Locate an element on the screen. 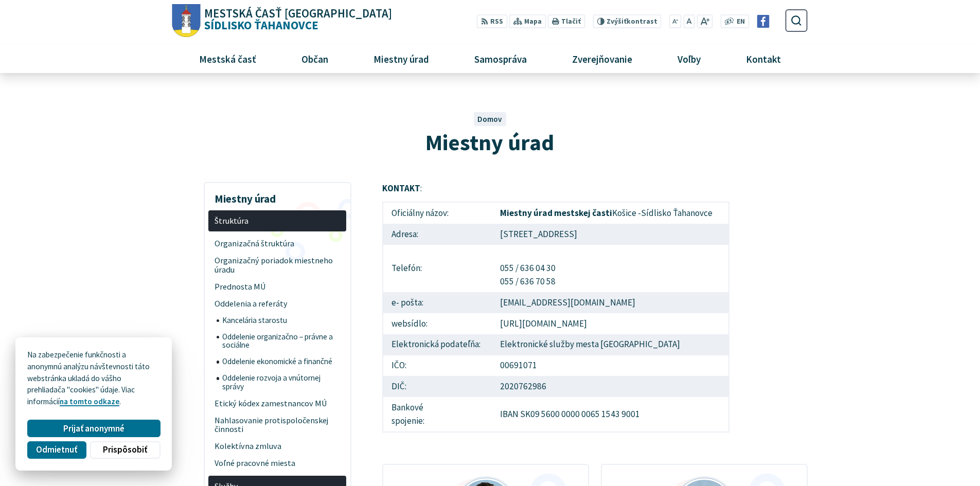 This screenshot has height=486, width=980. a: Mapa is located at coordinates (527, 21).